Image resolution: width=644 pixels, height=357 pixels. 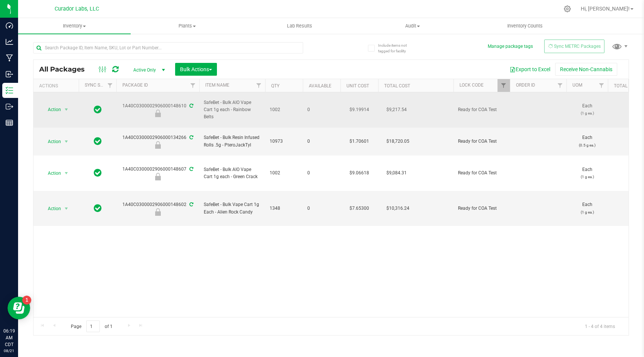 What do you see at coordinates (284, 208) in the screenshot?
I see `span: 1348` at bounding box center [284, 208].